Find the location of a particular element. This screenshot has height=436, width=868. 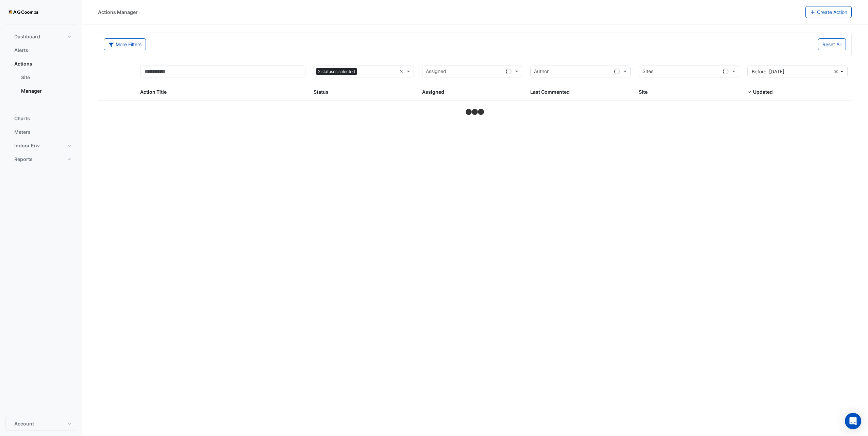

span: Charts is located at coordinates (22, 119).